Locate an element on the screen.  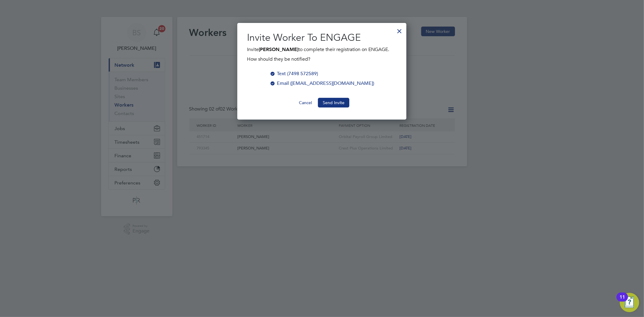
button: Cancel is located at coordinates (305, 103).